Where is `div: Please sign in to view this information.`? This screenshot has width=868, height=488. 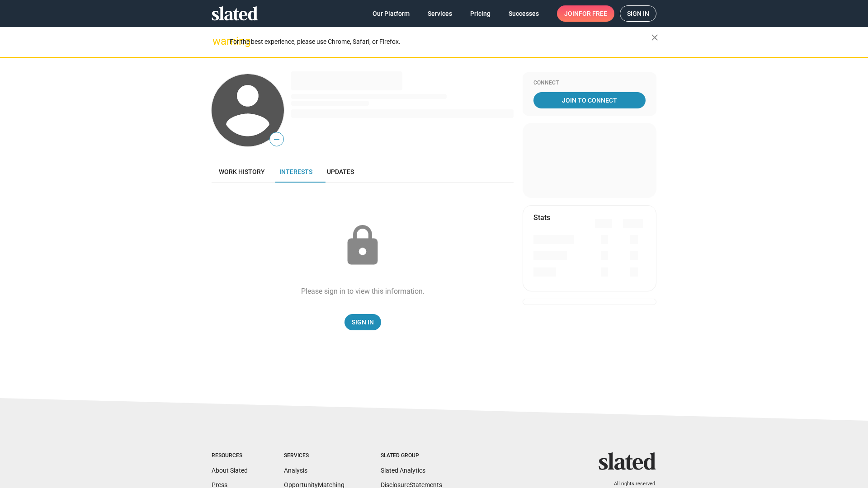 div: Please sign in to view this information. is located at coordinates (363, 291).